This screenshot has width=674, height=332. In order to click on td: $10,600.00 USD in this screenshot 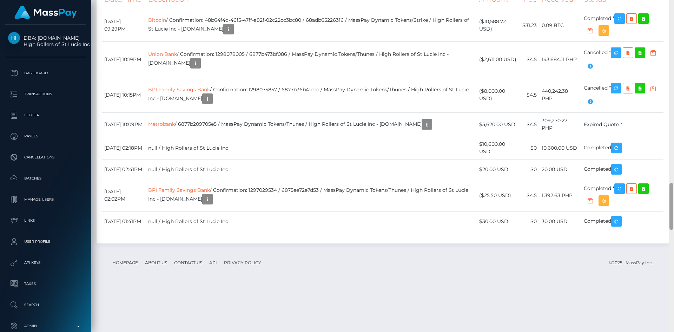, I will do `click(498, 148)`.